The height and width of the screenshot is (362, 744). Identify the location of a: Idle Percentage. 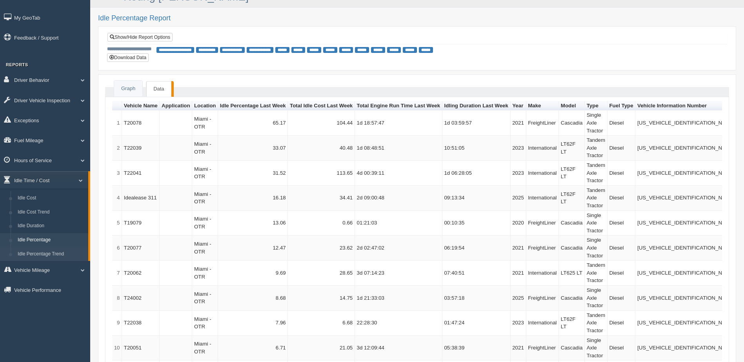
(51, 240).